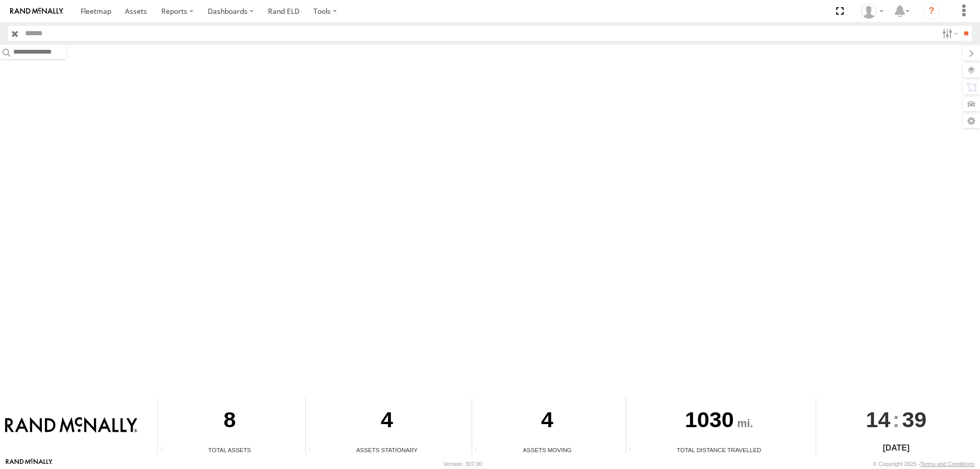 The height and width of the screenshot is (469, 980). What do you see at coordinates (166, 450) in the screenshot?
I see `div: Total number of Enabled Assets` at bounding box center [166, 450].